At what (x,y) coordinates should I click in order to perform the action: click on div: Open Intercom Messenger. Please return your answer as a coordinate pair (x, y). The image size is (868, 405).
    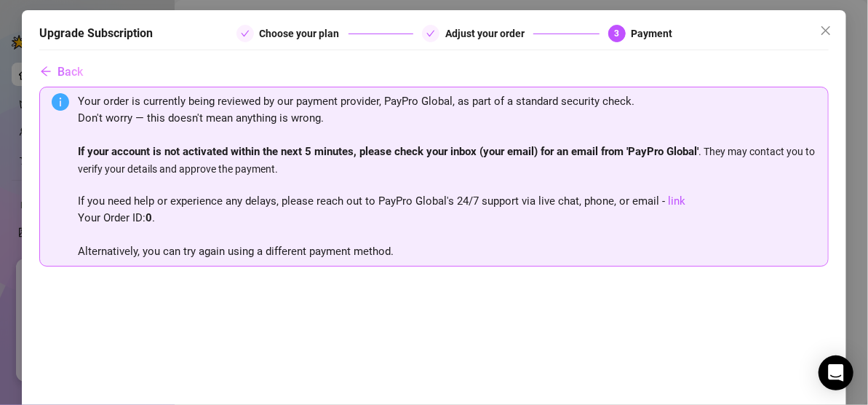
    Looking at the image, I should click on (837, 373).